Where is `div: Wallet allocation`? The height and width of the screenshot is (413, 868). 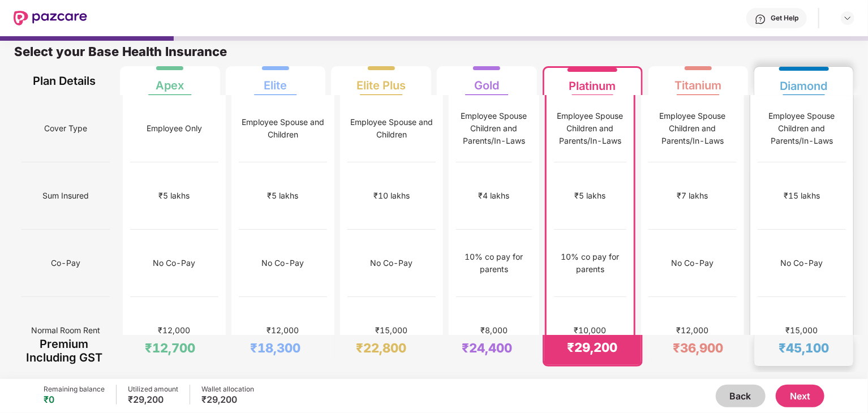 div: Wallet allocation is located at coordinates (228, 389).